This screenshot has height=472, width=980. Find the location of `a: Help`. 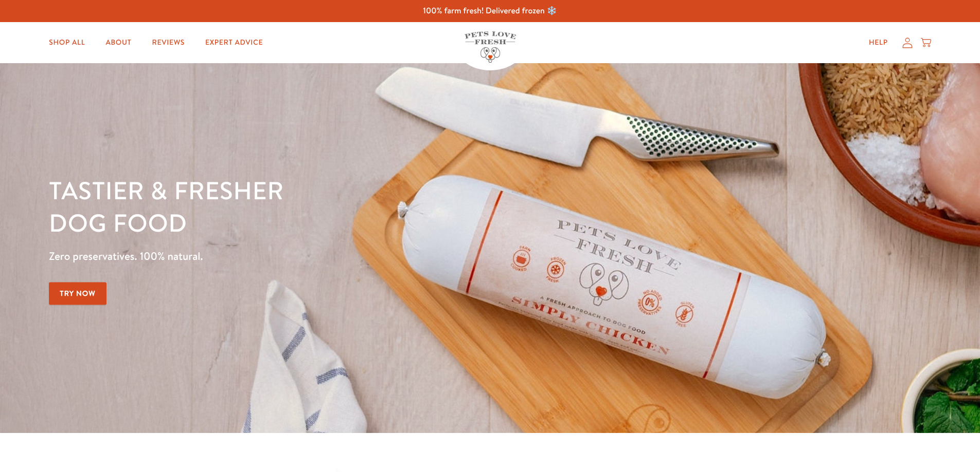

a: Help is located at coordinates (879, 42).